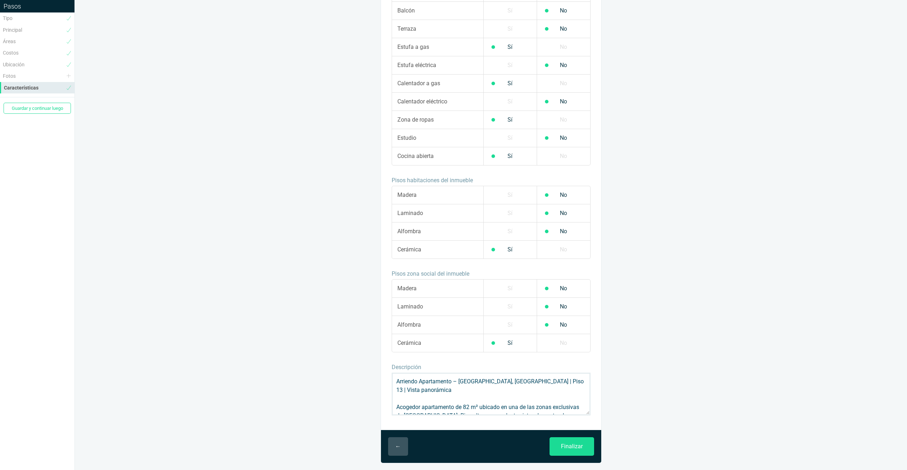 The image size is (907, 470). What do you see at coordinates (491, 180) in the screenshot?
I see `h4: Pisos habitaciones del inmueble` at bounding box center [491, 180].